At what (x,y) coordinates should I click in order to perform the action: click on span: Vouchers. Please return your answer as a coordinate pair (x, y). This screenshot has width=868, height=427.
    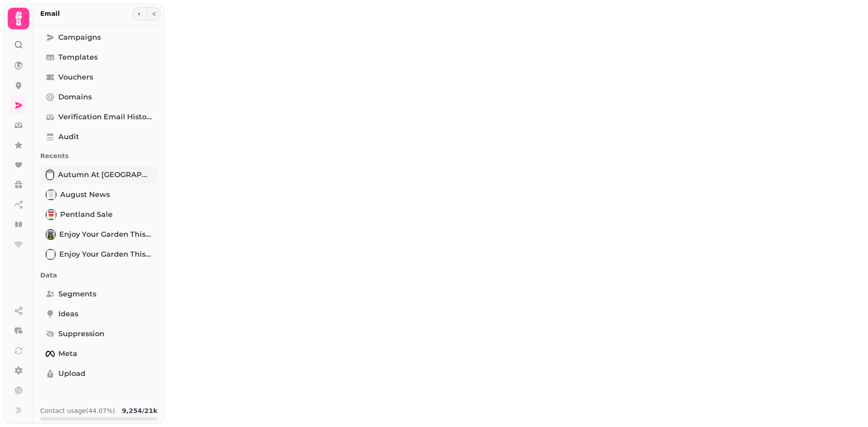
    Looking at the image, I should click on (75, 77).